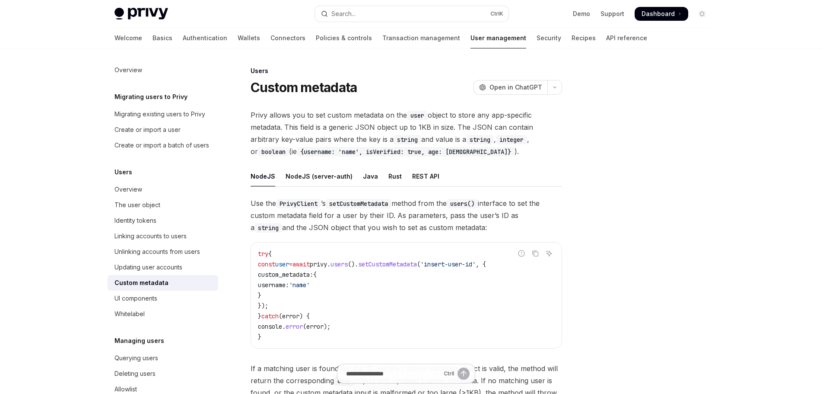  What do you see at coordinates (136, 358) in the screenshot?
I see `div: Querying users` at bounding box center [136, 358].